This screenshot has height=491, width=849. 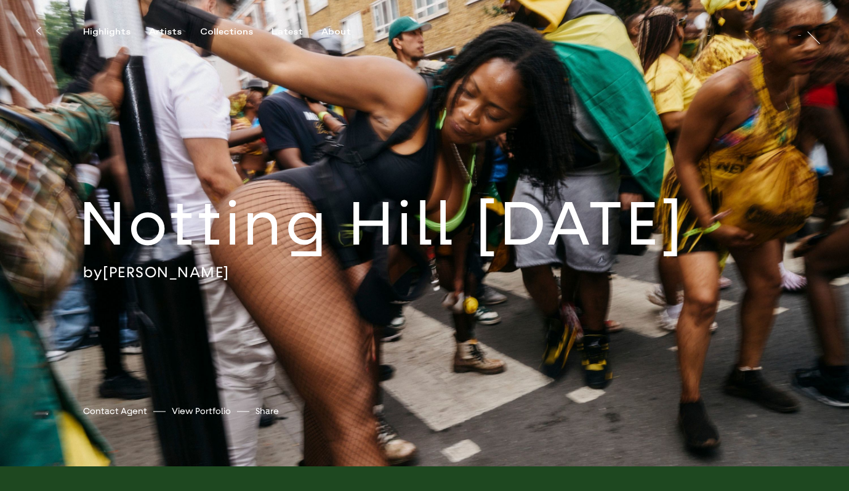 What do you see at coordinates (165, 32) in the screenshot?
I see `div: Artists` at bounding box center [165, 32].